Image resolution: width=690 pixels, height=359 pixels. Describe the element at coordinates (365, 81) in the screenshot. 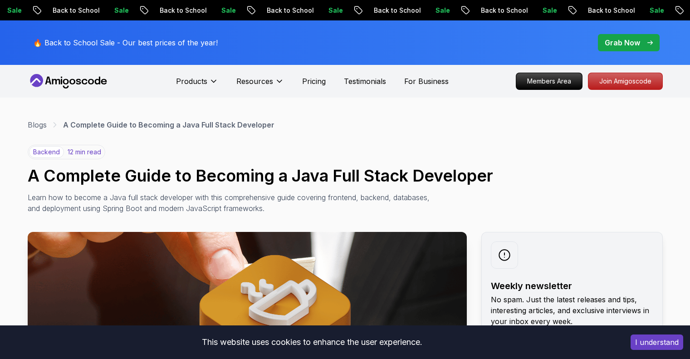

I see `a: Testimonials` at that location.